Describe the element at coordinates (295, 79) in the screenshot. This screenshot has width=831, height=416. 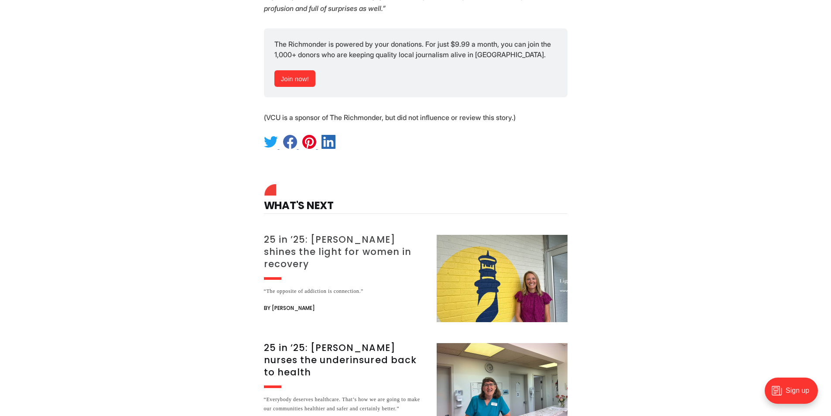
I see `a: Join now!` at that location.